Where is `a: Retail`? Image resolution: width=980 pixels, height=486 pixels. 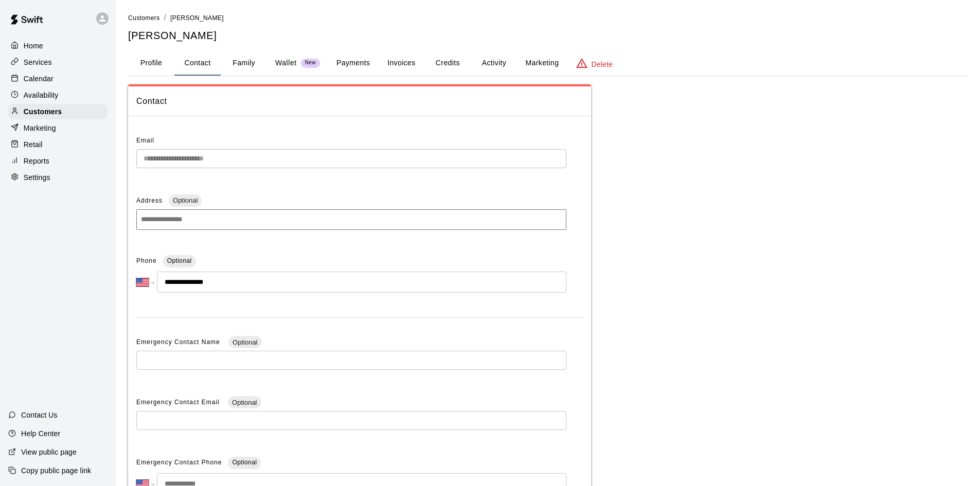 a: Retail is located at coordinates (58, 145).